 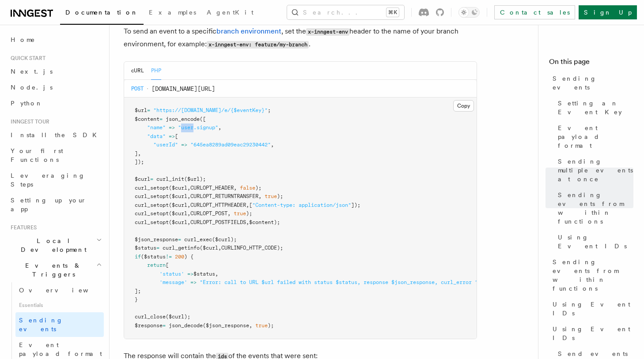 I want to click on span: $url, so click(x=194, y=180).